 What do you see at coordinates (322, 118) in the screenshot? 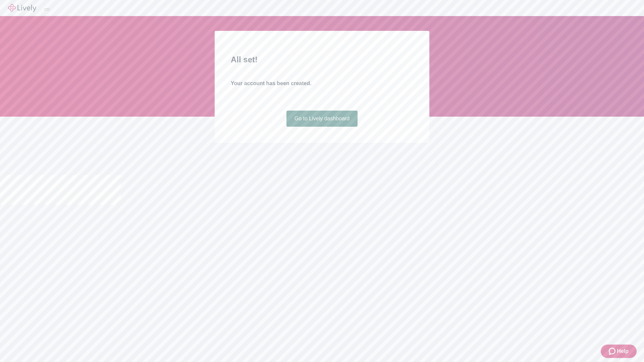
I see `a: Go to Lively dashboard` at bounding box center [322, 118].